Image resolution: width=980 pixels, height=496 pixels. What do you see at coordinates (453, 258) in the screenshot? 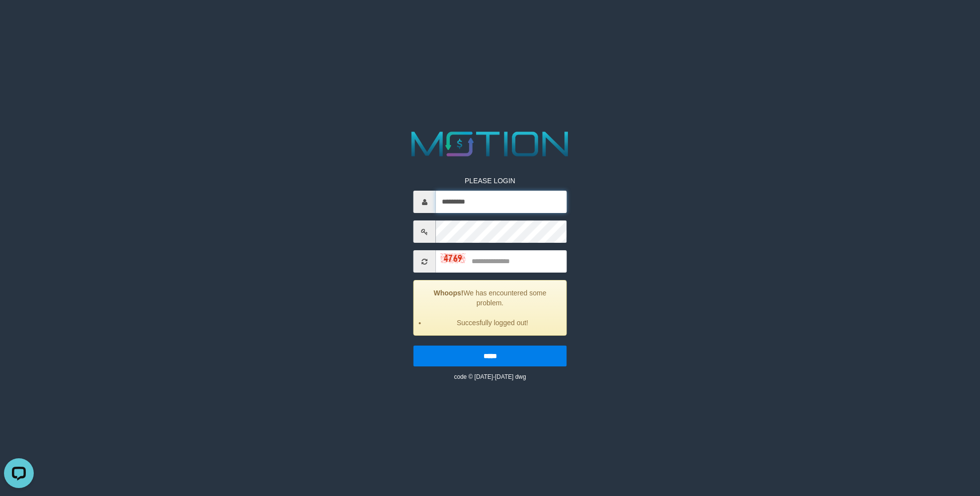
I see `img: captcha` at bounding box center [453, 258].